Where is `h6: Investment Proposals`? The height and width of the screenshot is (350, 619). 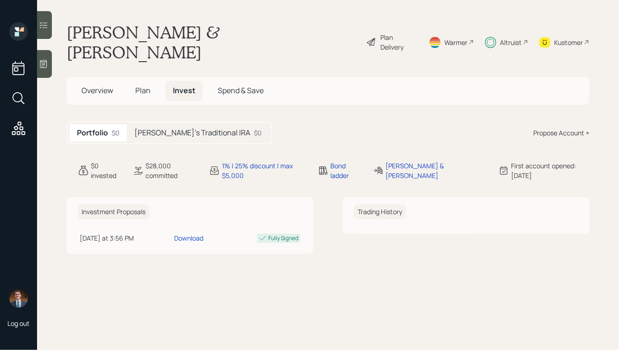 h6: Investment Proposals is located at coordinates (113, 212).